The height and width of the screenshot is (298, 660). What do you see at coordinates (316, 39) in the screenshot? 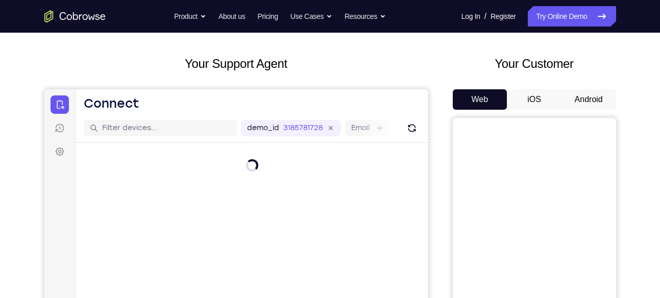
I see `label: Email` at bounding box center [316, 39].